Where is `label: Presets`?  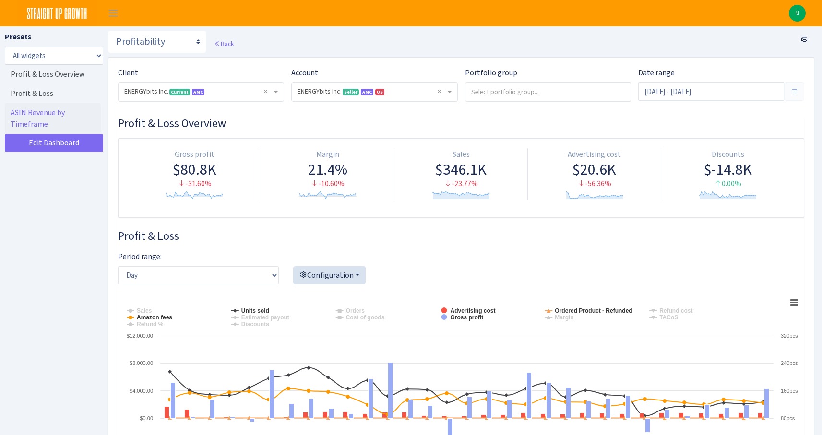
label: Presets is located at coordinates (18, 37).